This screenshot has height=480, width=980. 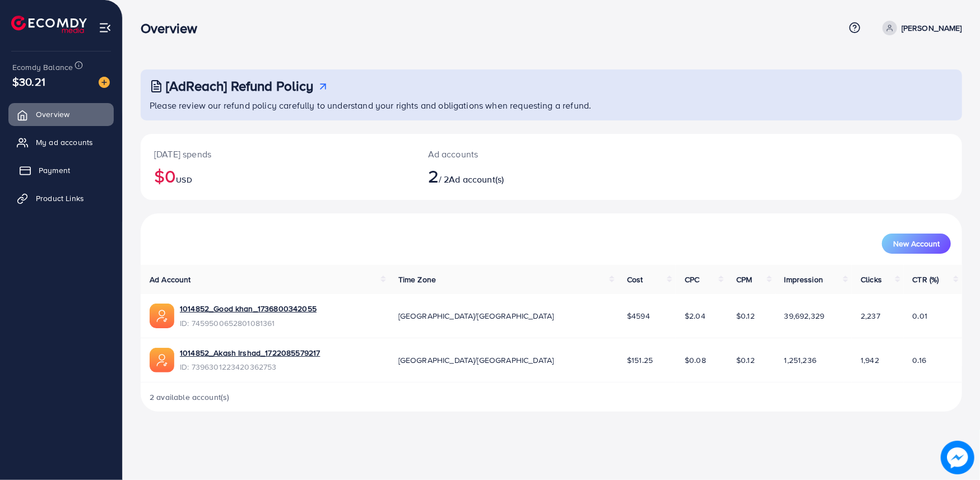 I want to click on span: Clicks, so click(x=871, y=279).